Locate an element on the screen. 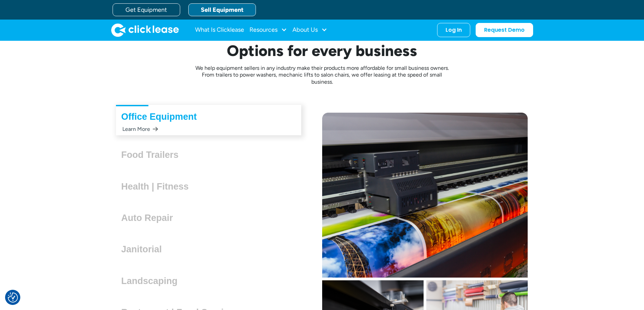 This screenshot has height=310, width=644. h2: Options for every business is located at coordinates (322, 51).